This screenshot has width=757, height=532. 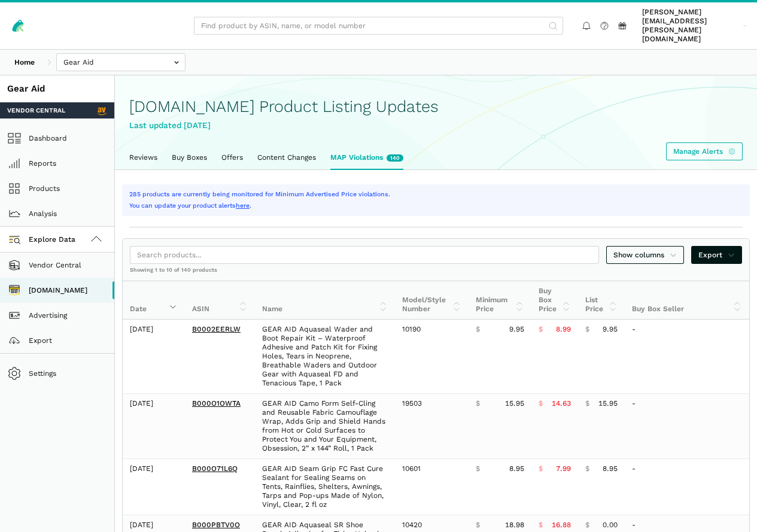 I want to click on a: B000O1OWTA, so click(x=216, y=403).